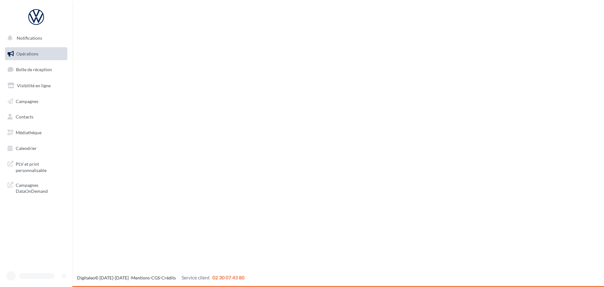  Describe the element at coordinates (34, 85) in the screenshot. I see `span: Visibilité en ligne` at that location.